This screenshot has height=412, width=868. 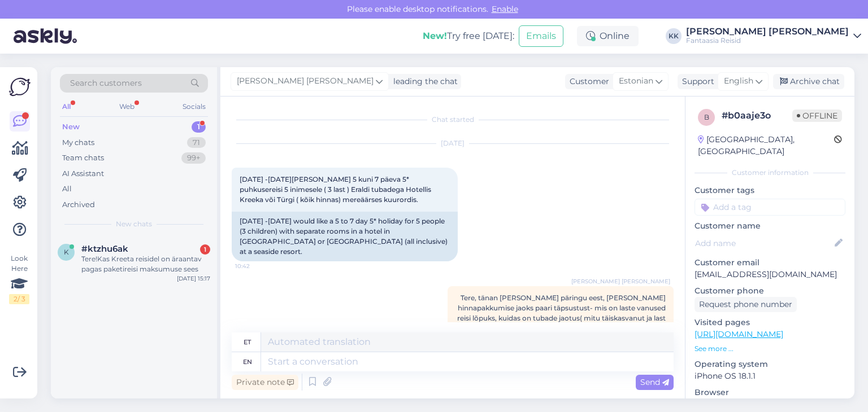 What do you see at coordinates (66, 252) in the screenshot?
I see `span: k` at bounding box center [66, 252].